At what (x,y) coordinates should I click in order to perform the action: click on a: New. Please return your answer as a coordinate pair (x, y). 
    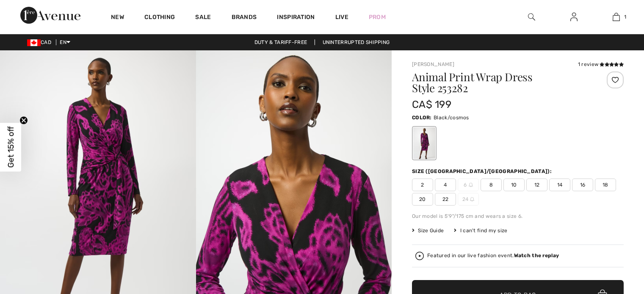
    Looking at the image, I should click on (118, 18).